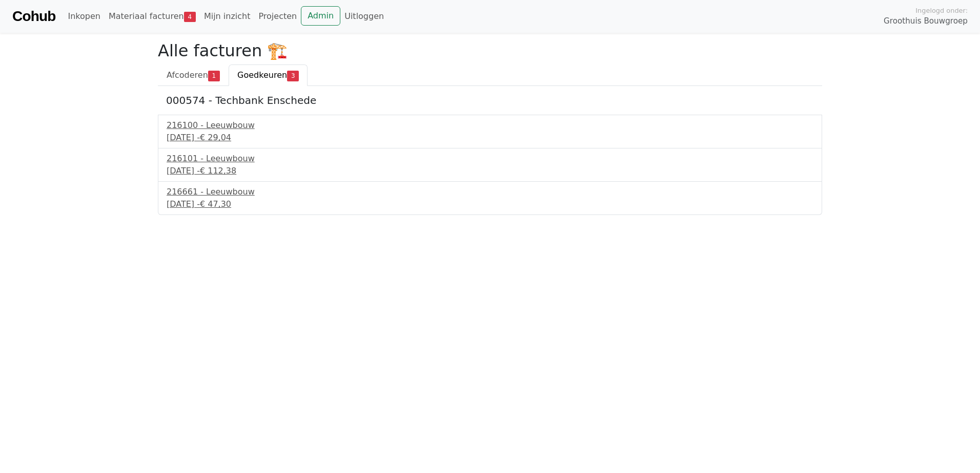 The width and height of the screenshot is (980, 473). Describe the element at coordinates (187, 75) in the screenshot. I see `span: Afcoderen` at that location.